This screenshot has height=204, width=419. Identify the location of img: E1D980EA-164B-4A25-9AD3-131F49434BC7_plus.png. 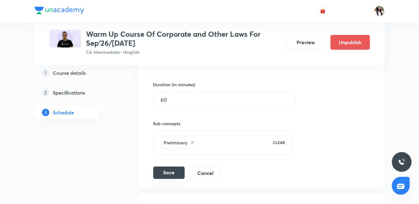
(65, 39).